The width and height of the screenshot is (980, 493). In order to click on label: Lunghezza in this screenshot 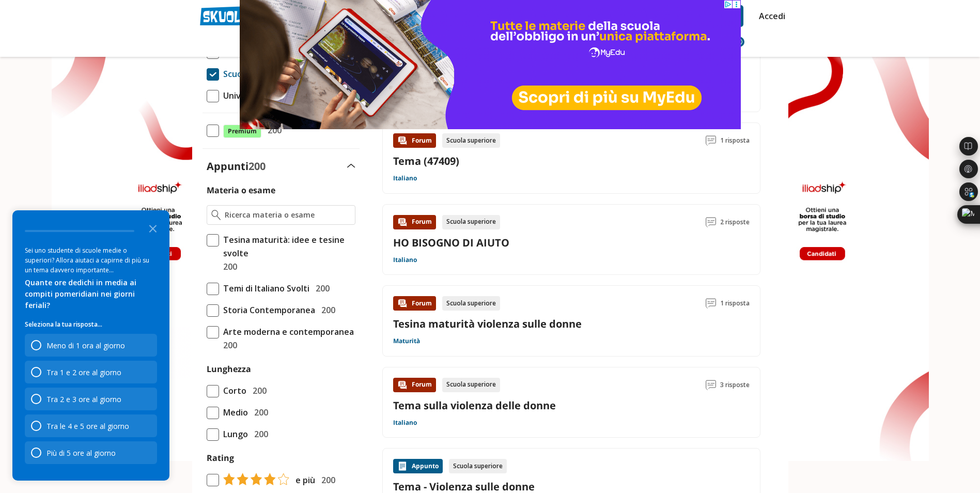, I will do `click(229, 369)`.